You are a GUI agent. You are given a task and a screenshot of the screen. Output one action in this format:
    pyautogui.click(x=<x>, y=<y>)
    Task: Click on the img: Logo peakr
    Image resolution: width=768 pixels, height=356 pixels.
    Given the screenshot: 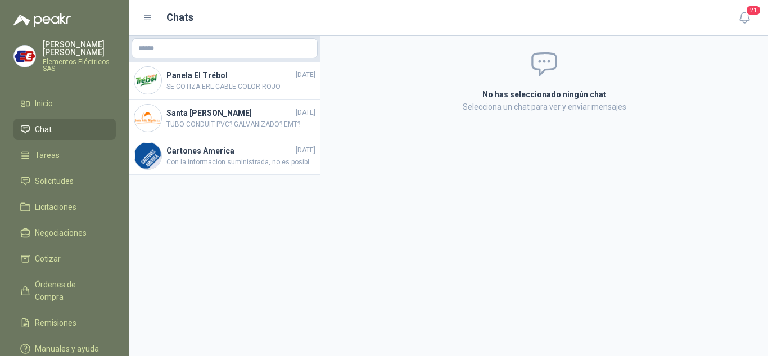 What is the action you would take?
    pyautogui.click(x=42, y=20)
    